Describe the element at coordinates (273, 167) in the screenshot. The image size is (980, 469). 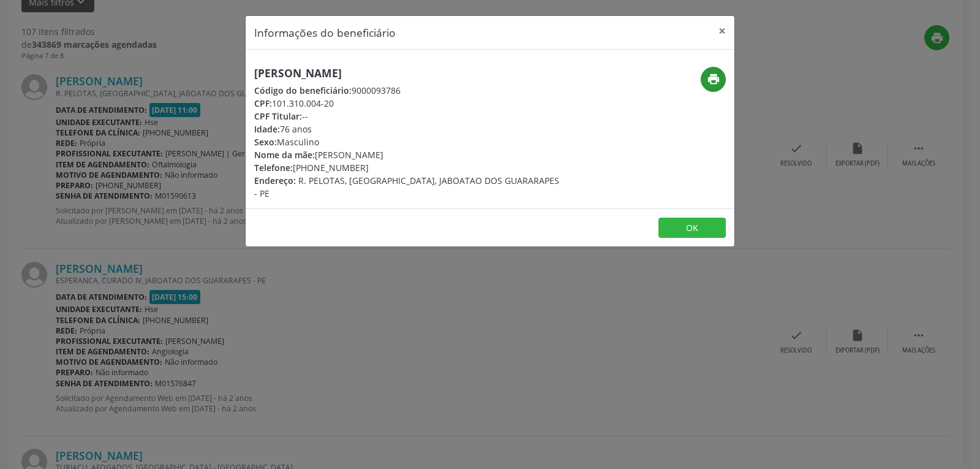
I see `span: Telefone:` at that location.